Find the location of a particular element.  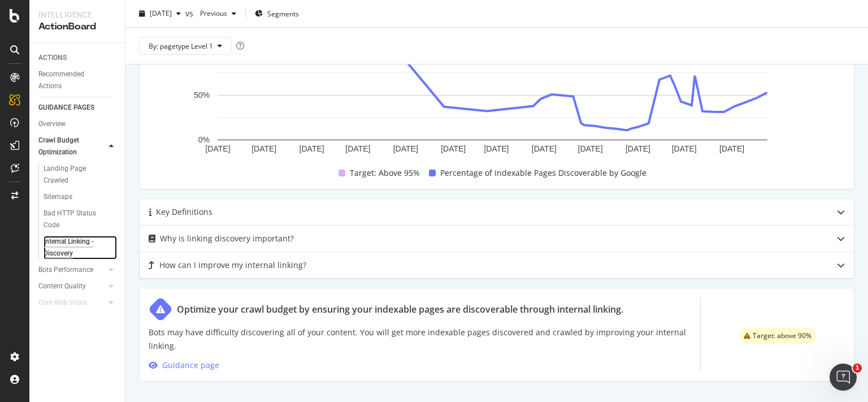

span: Target: Above 95% is located at coordinates (385, 173).